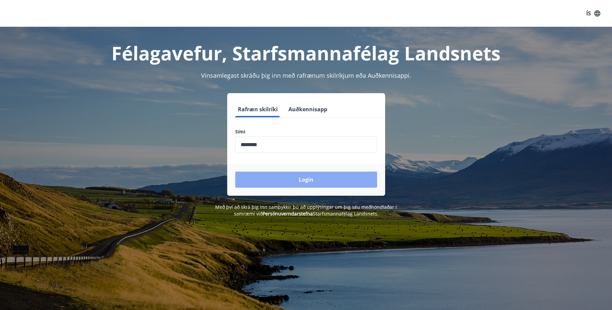  Describe the element at coordinates (306, 75) in the screenshot. I see `span: Vinsamlegast skráðu þig inn með rafrænum skilríkjum eða Auðkennisappi.` at that location.